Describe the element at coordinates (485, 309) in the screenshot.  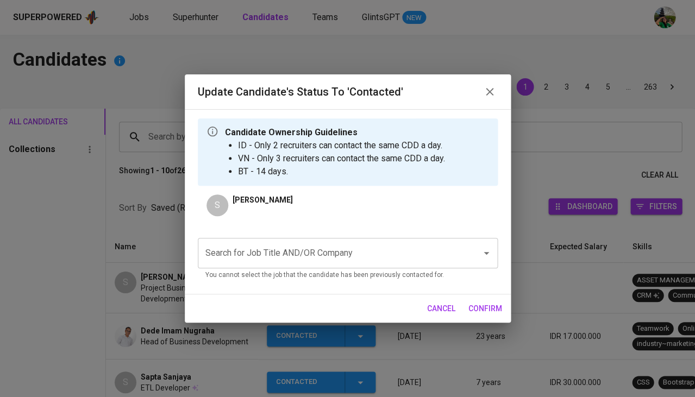
I see `button: confirm` at that location.